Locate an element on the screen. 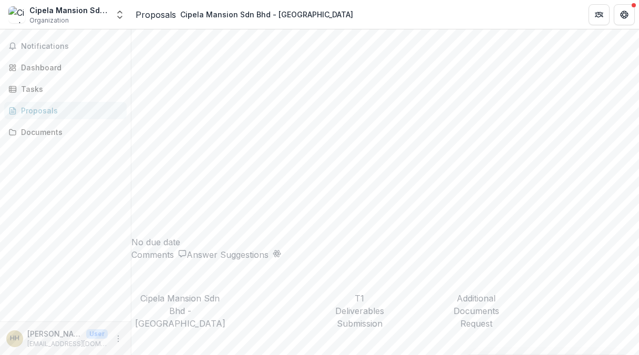 This screenshot has height=355, width=639. button: Notifications is located at coordinates (65, 46).